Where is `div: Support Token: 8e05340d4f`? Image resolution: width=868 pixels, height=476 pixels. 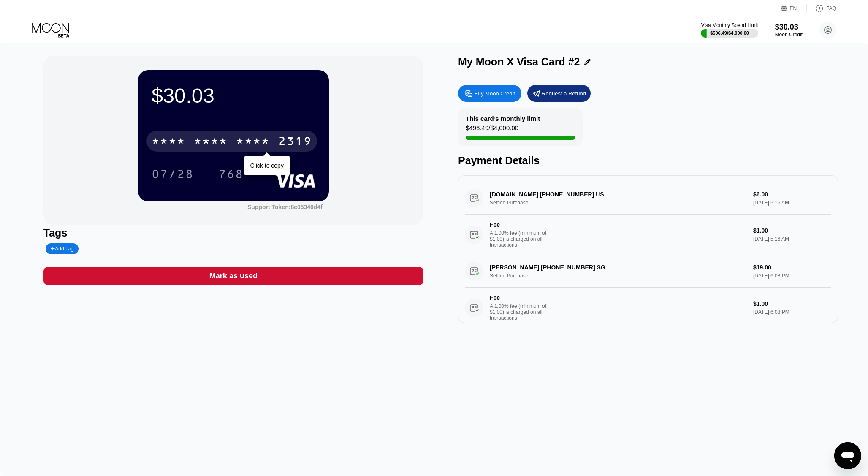
div: Support Token: 8e05340d4f is located at coordinates (285, 207).